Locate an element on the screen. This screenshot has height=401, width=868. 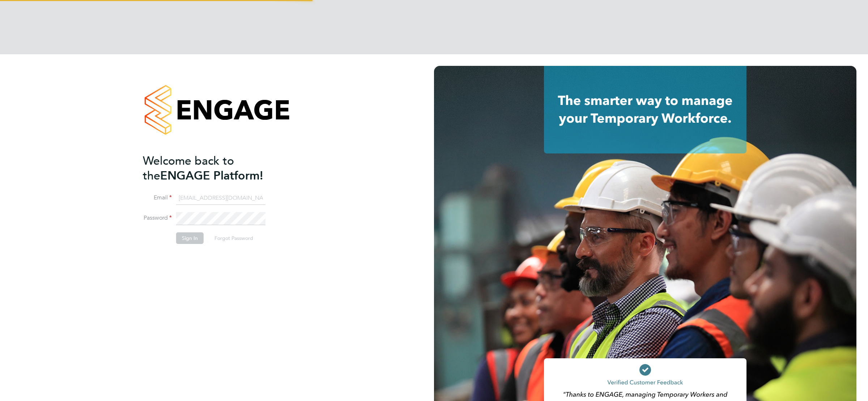
label: Password is located at coordinates (158, 218).